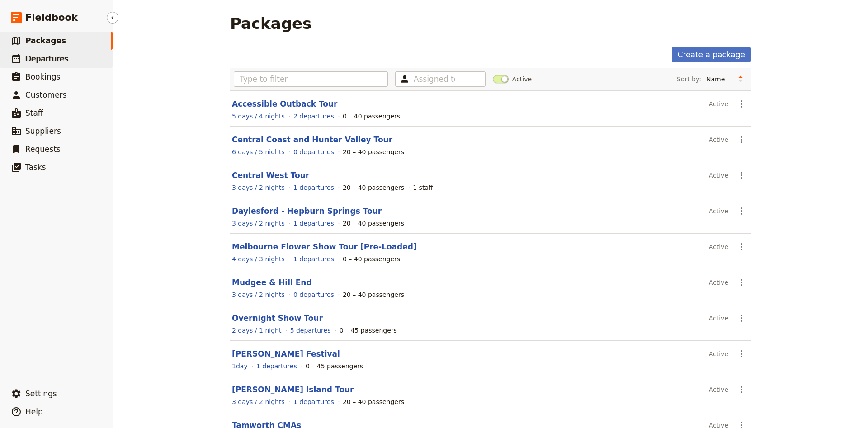  I want to click on a: Daylesford - Hepburn Springs Tour, so click(307, 211).